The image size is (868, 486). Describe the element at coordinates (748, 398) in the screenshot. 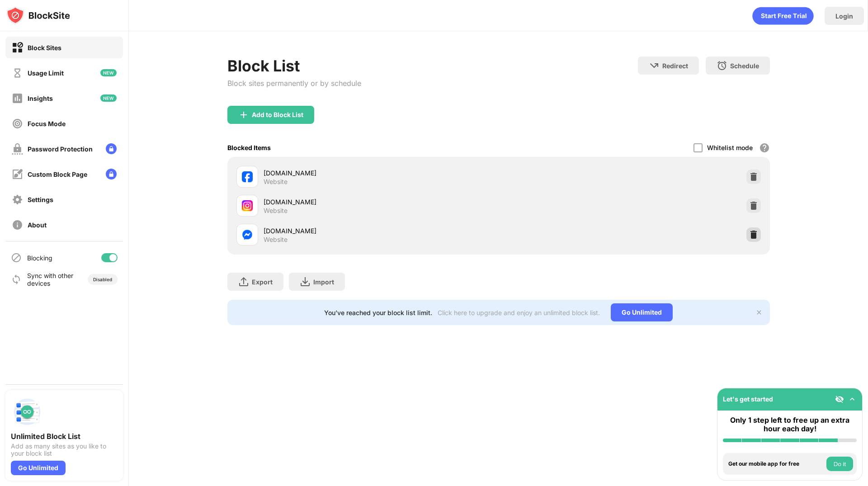

I see `div: Let's get started` at that location.